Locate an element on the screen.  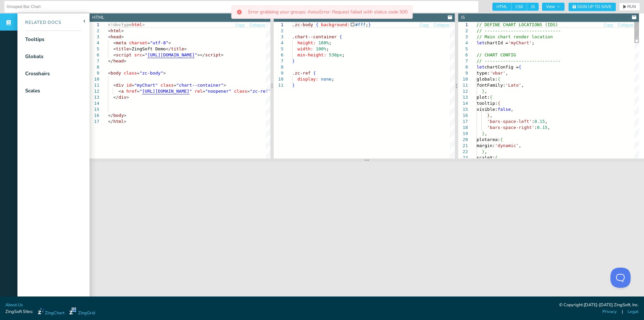
div: 12 is located at coordinates (463, 91).